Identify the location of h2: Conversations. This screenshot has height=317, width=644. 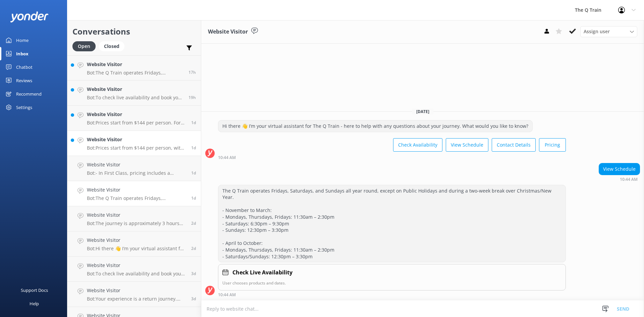
(134, 31).